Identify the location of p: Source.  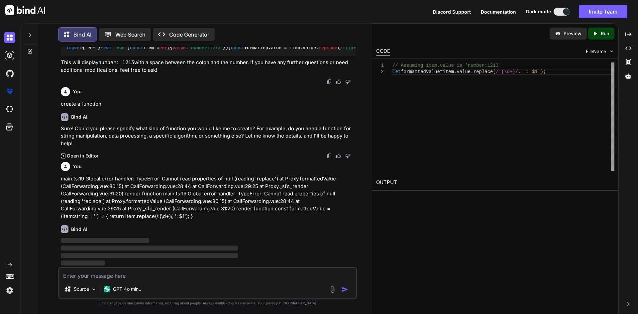
(81, 289).